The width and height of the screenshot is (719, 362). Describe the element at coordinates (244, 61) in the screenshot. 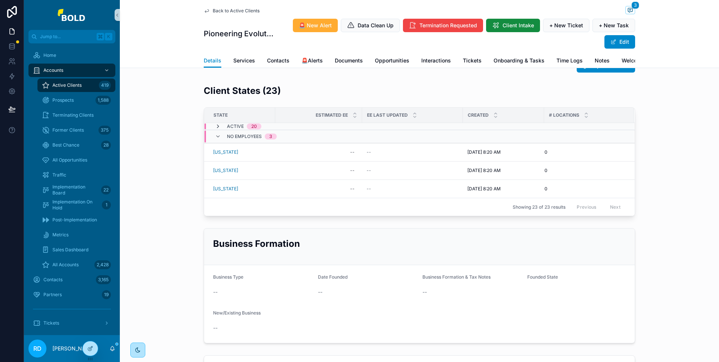

I see `a: Services` at that location.